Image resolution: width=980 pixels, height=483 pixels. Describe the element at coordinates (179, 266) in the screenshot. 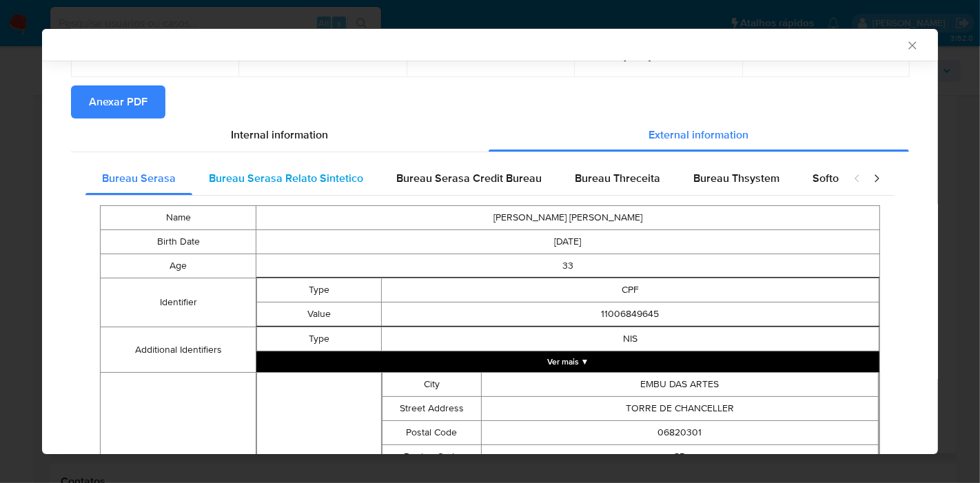

I see `td: Age` at that location.